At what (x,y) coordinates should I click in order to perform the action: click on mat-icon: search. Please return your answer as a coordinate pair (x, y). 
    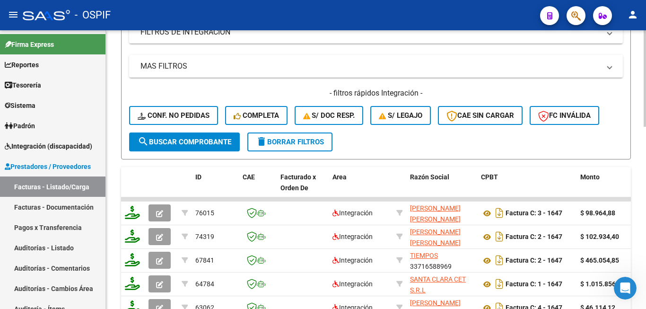
    Looking at the image, I should click on (143, 141).